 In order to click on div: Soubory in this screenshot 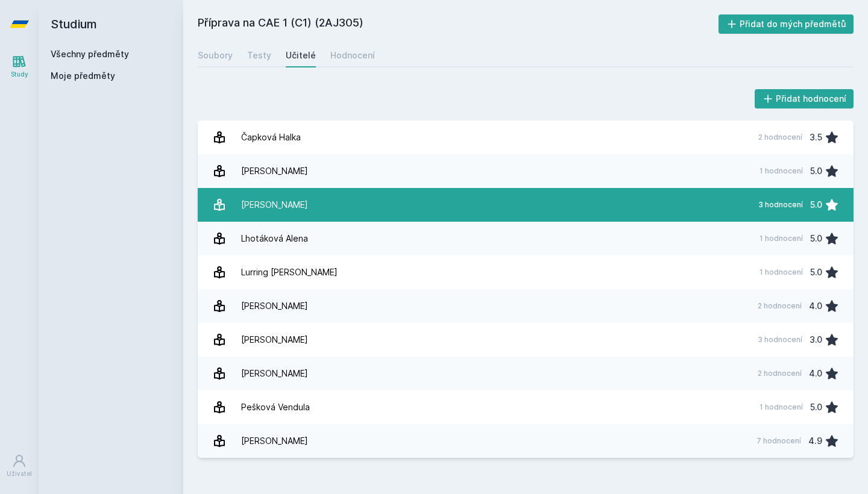, I will do `click(215, 55)`.